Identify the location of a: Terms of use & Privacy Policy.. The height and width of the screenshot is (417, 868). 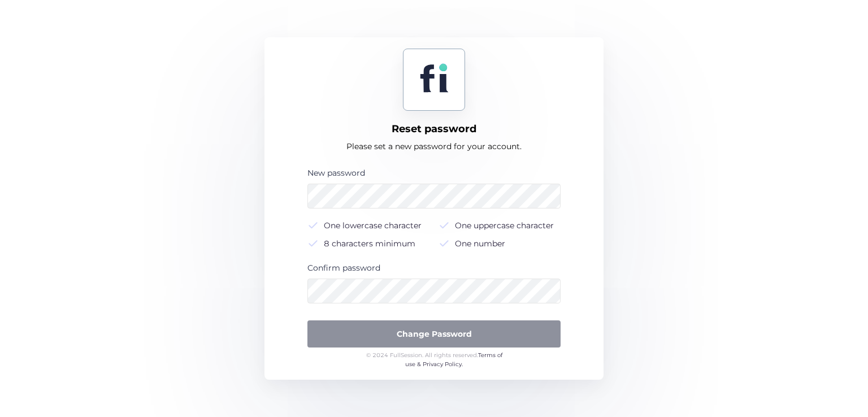
(454, 360).